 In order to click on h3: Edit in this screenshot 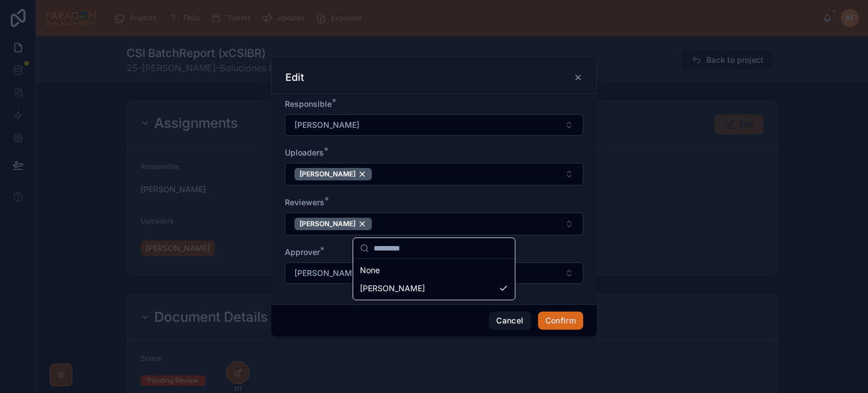, I will do `click(295, 77)`.